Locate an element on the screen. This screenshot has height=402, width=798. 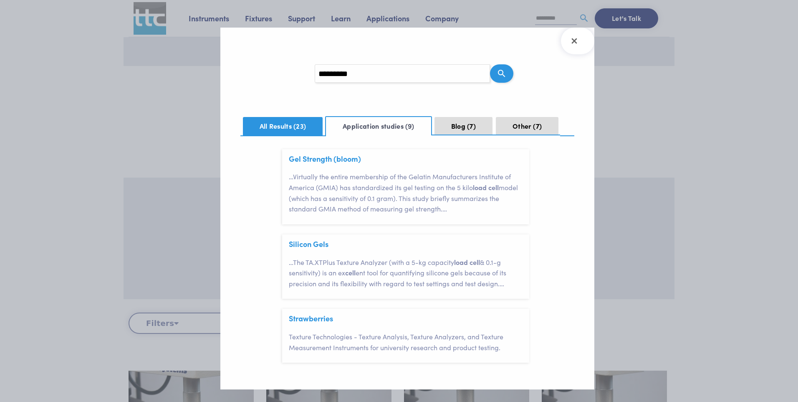
p: Virtually the entire membership of the Gelatin Manufacturers Institute of America (GMIA) has stan... is located at coordinates (409, 192).